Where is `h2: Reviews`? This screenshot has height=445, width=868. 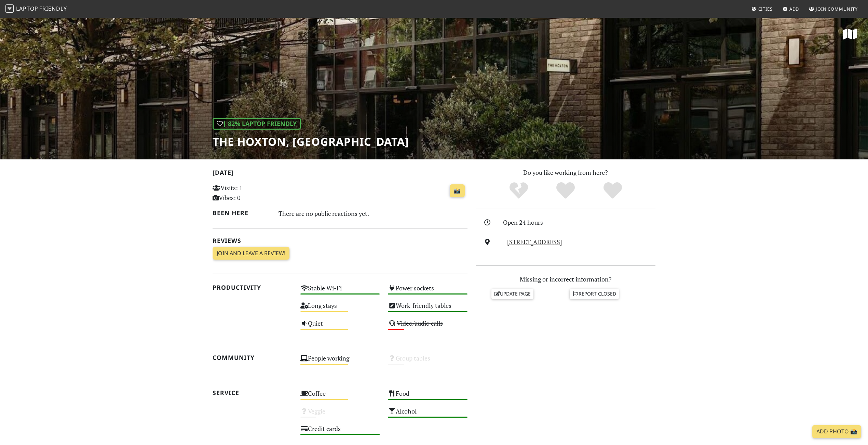 h2: Reviews is located at coordinates (340, 240).